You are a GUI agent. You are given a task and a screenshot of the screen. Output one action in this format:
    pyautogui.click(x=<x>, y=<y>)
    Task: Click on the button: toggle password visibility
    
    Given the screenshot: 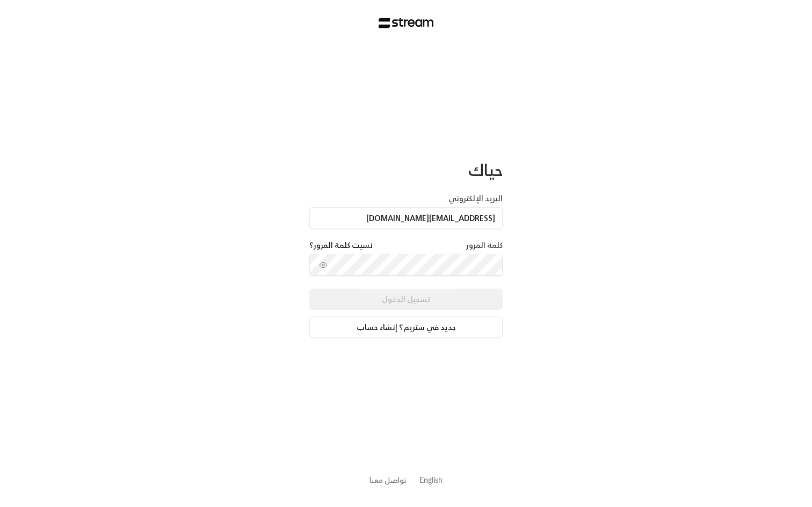 What is the action you would take?
    pyautogui.click(x=323, y=265)
    